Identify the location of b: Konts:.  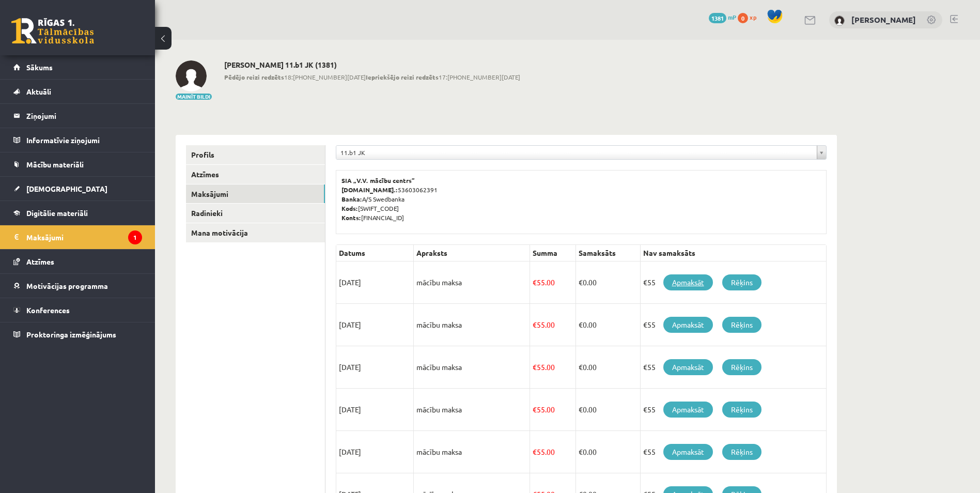
(351, 218).